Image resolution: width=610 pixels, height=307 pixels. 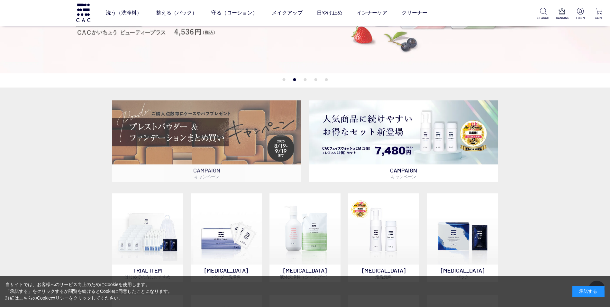 I want to click on p: TRIAL ITEM, so click(x=148, y=273).